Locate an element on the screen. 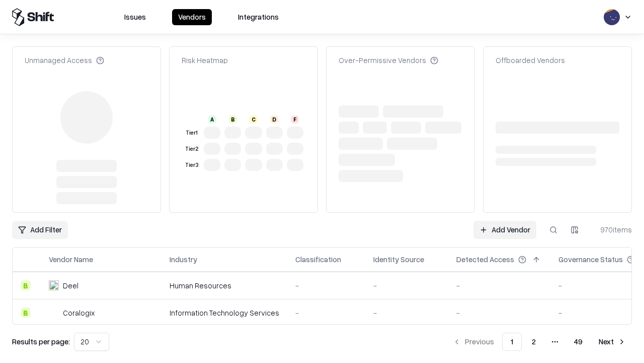  button: 49 is located at coordinates (578, 342).